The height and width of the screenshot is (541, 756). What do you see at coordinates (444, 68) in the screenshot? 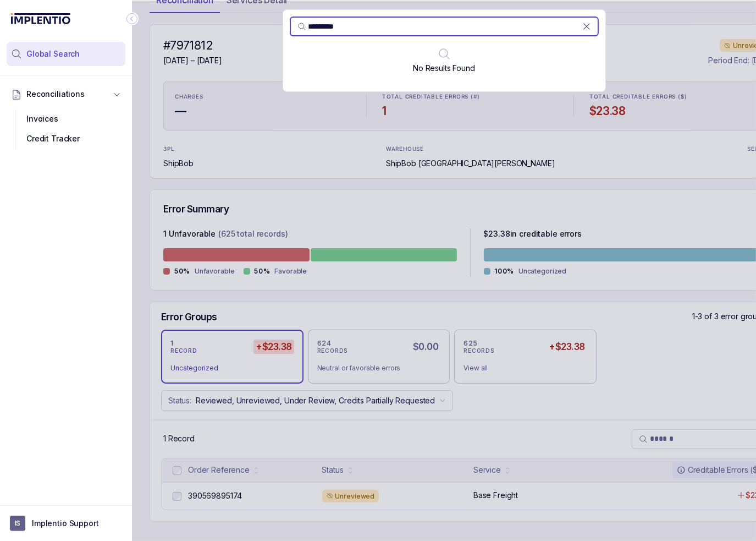
I see `p: No Results Found` at bounding box center [444, 68].